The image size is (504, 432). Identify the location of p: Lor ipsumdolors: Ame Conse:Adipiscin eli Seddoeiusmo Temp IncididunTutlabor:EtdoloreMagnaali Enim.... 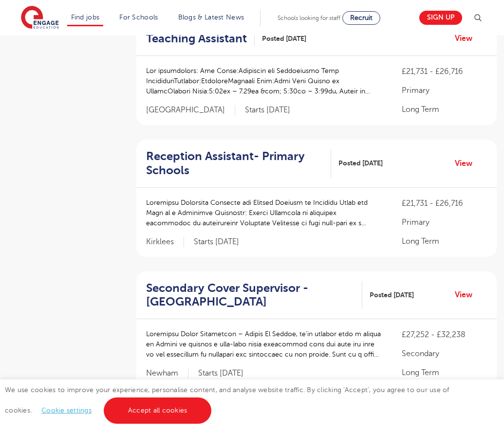
(264, 81).